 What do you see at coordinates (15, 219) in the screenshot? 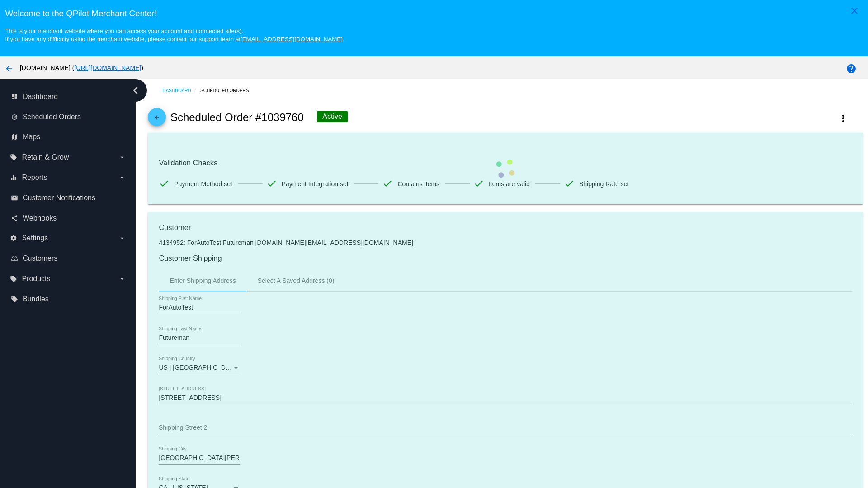
I see `i: share` at bounding box center [15, 219].